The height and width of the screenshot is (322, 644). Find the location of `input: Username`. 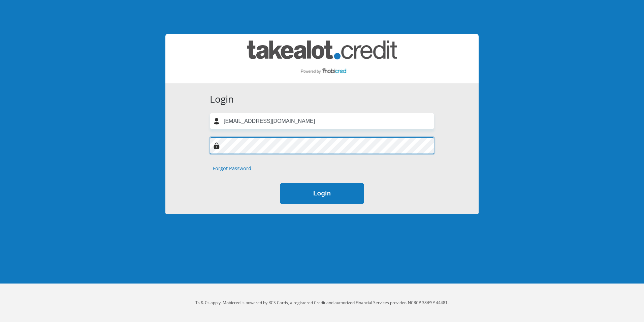

input: Username is located at coordinates (322, 121).